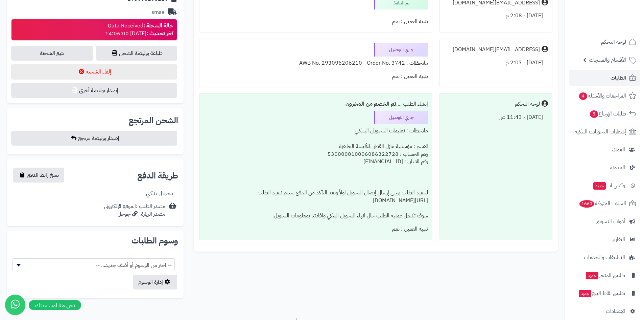 The height and width of the screenshot is (320, 644). I want to click on span: 1660, so click(587, 204).